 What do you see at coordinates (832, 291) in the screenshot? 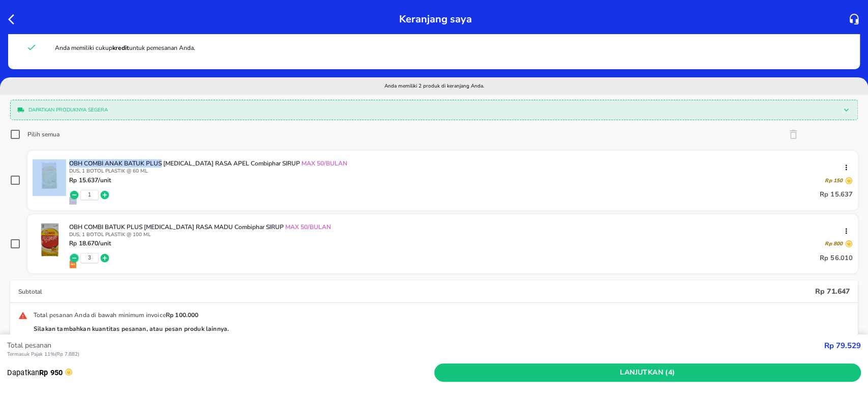
I see `p: Rp 71.647` at bounding box center [832, 291].